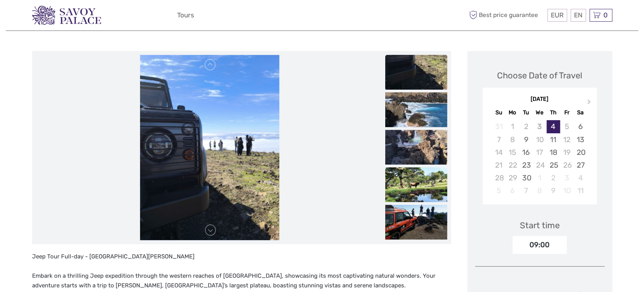  Describe the element at coordinates (553, 152) in the screenshot. I see `div: Choose Thursday, September 18th, 2025` at that location.